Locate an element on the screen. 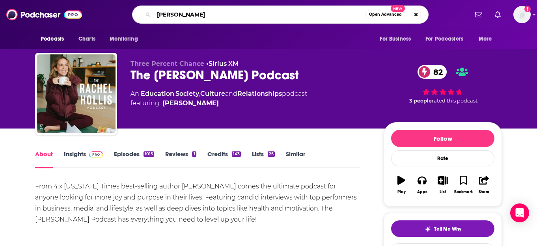 The height and width of the screenshot is (246, 537). div: Rate is located at coordinates (443, 158).